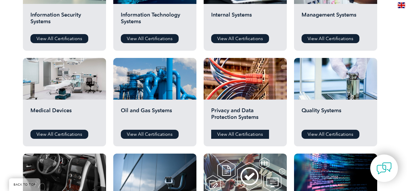 This screenshot has width=407, height=191. Describe the element at coordinates (384, 168) in the screenshot. I see `img: contact-chat.png` at that location.